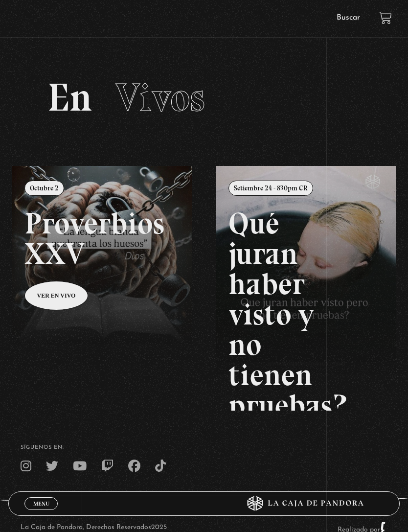 This screenshot has height=532, width=408. What do you see at coordinates (41, 504) in the screenshot?
I see `span: Menu` at bounding box center [41, 504].